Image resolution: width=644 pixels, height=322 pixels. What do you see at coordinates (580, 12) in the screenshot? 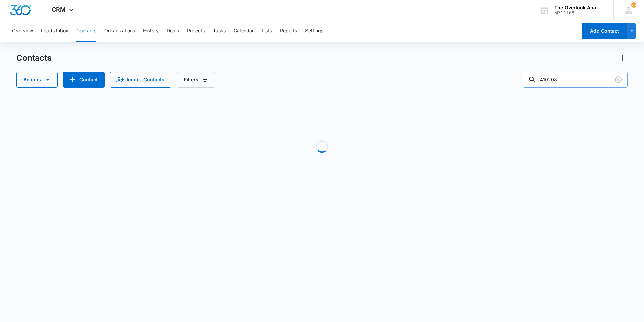
I see `div: account id` at bounding box center [580, 12].